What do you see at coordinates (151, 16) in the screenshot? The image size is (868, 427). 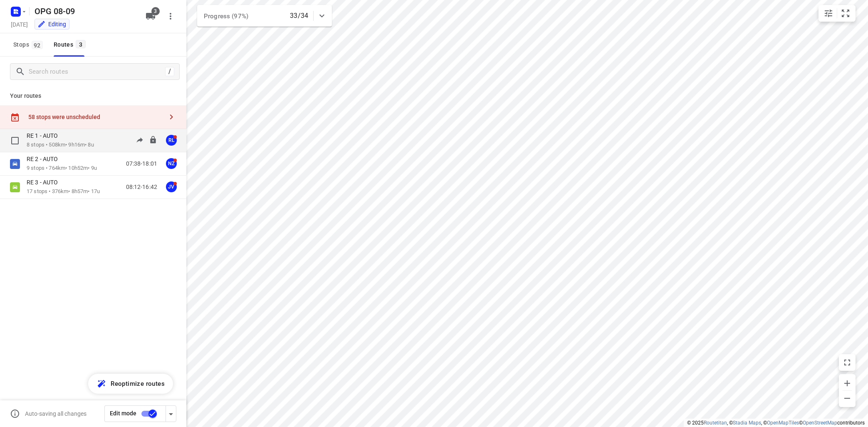 I see `button: 3` at bounding box center [151, 16].